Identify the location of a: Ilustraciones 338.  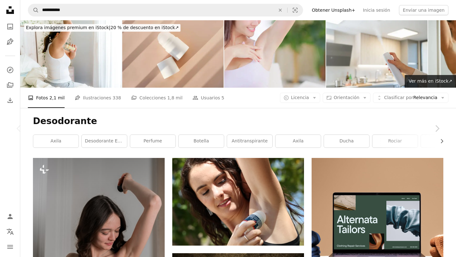
(98, 98).